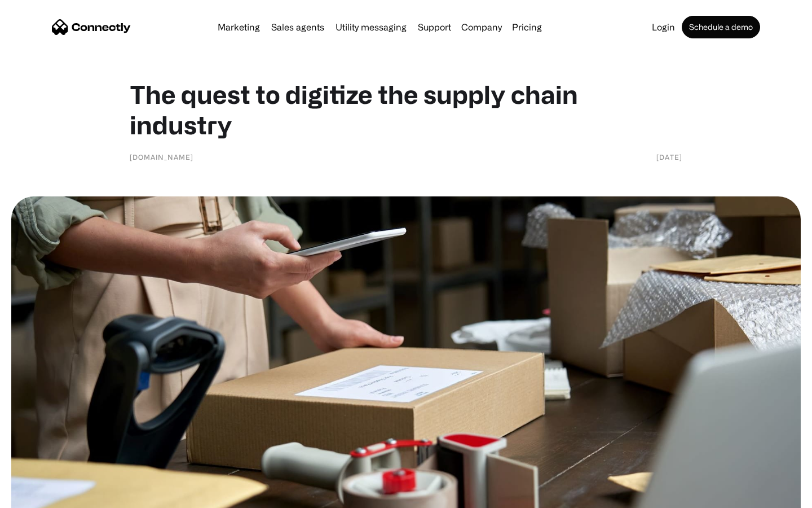 This screenshot has width=812, height=508. I want to click on a: Utility messaging, so click(371, 27).